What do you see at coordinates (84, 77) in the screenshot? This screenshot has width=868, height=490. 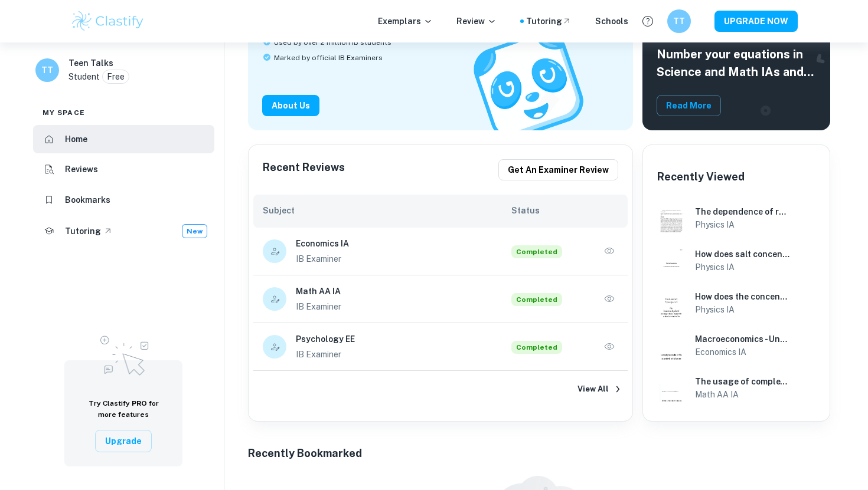 I see `p: Student` at bounding box center [84, 77].